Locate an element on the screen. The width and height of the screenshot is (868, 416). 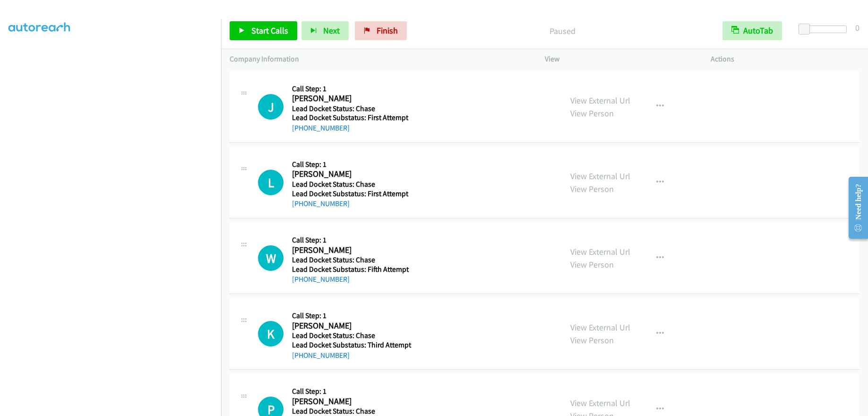
div: Need help? is located at coordinates (18, 32).